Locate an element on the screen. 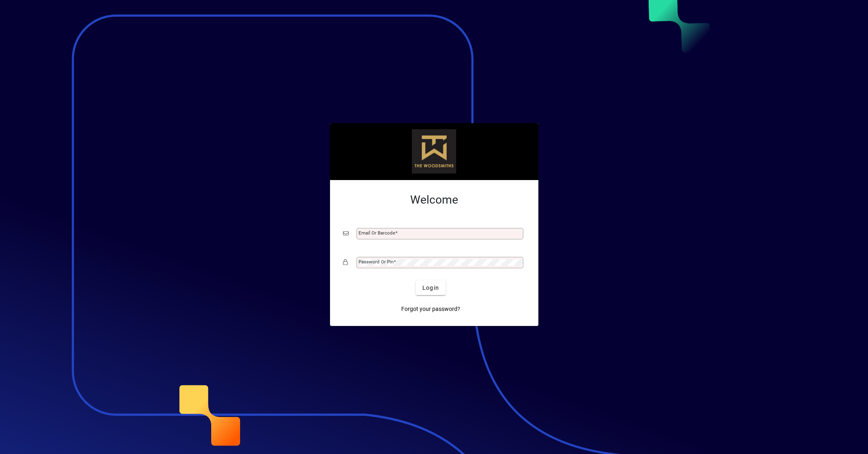 This screenshot has width=868, height=454. span: Login is located at coordinates (430, 287).